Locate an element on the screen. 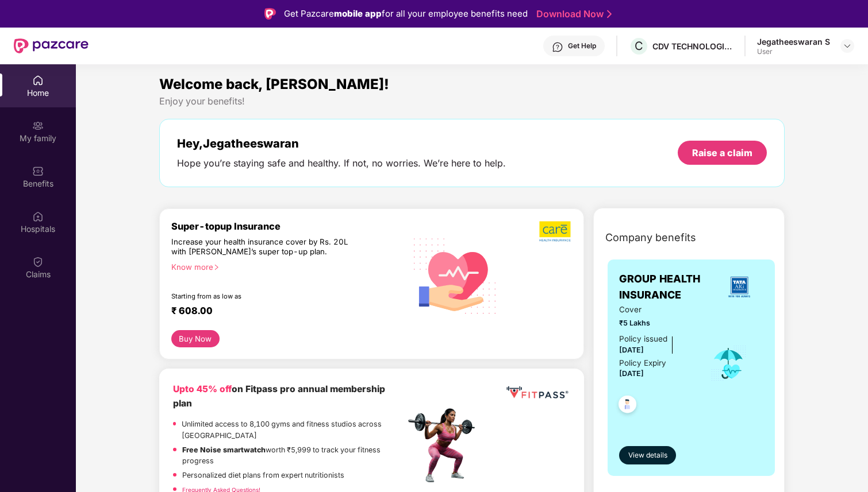 This screenshot has height=492, width=868. div: Get Pazcare for all your employee benefits need is located at coordinates (406, 14).